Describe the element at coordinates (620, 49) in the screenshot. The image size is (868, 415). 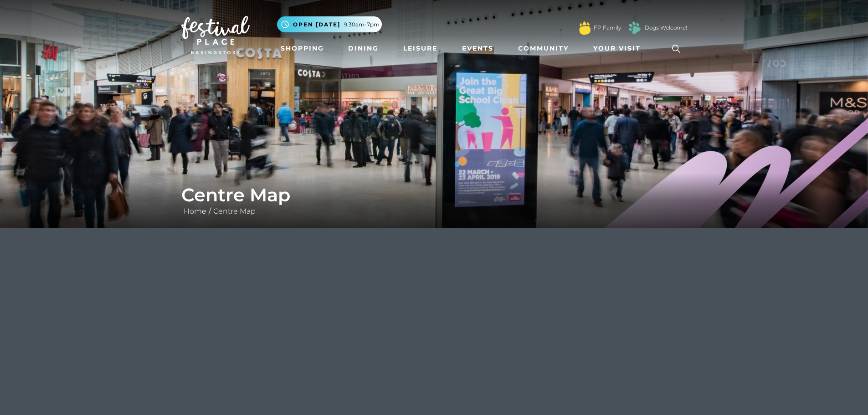
I see `a: Your Visit` at that location.